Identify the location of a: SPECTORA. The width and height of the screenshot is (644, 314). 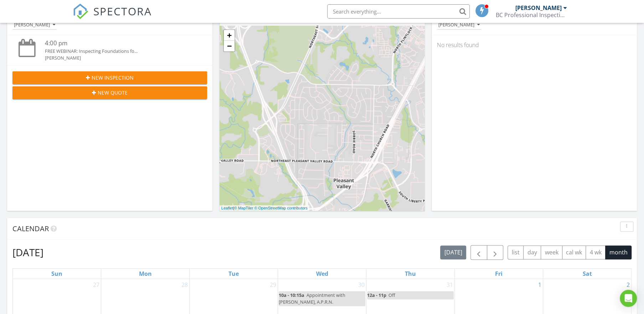
(113, 17).